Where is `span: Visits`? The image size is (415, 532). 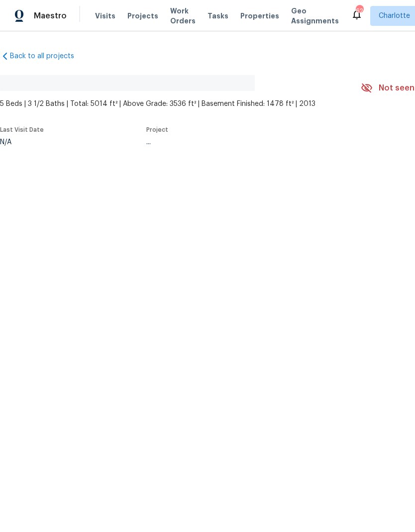
span: Visits is located at coordinates (105, 16).